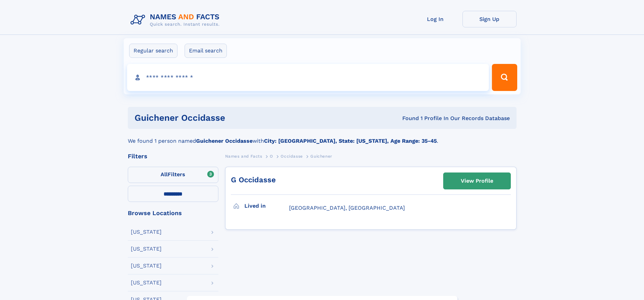  I want to click on a: Names and Facts, so click(244, 156).